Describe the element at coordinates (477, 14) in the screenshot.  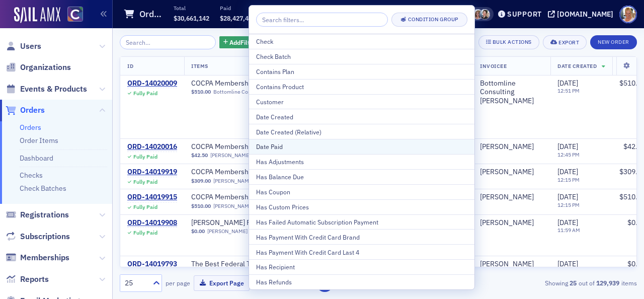
I see `span: Cheryl Moss` at that location.